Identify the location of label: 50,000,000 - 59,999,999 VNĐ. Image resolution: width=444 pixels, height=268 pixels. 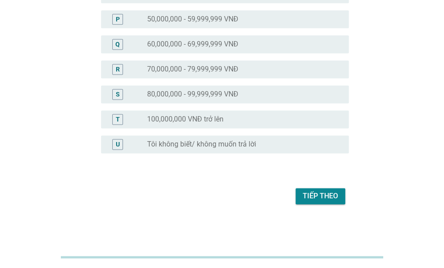
(193, 19).